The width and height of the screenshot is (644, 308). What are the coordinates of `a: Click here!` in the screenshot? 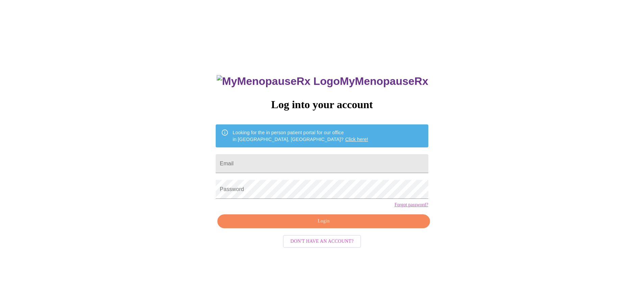 It's located at (357, 139).